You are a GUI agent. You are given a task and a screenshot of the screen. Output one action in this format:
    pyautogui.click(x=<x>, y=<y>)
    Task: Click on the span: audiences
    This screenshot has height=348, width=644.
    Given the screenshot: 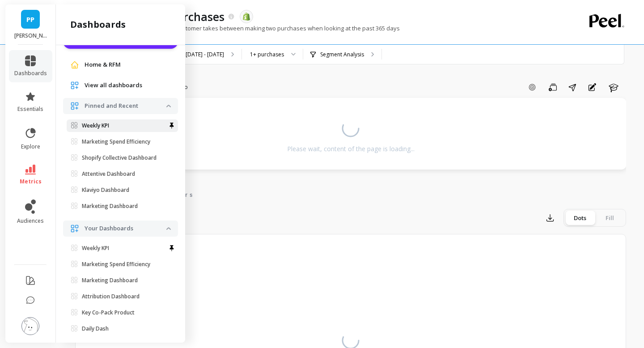 What is the action you would take?
    pyautogui.click(x=30, y=221)
    